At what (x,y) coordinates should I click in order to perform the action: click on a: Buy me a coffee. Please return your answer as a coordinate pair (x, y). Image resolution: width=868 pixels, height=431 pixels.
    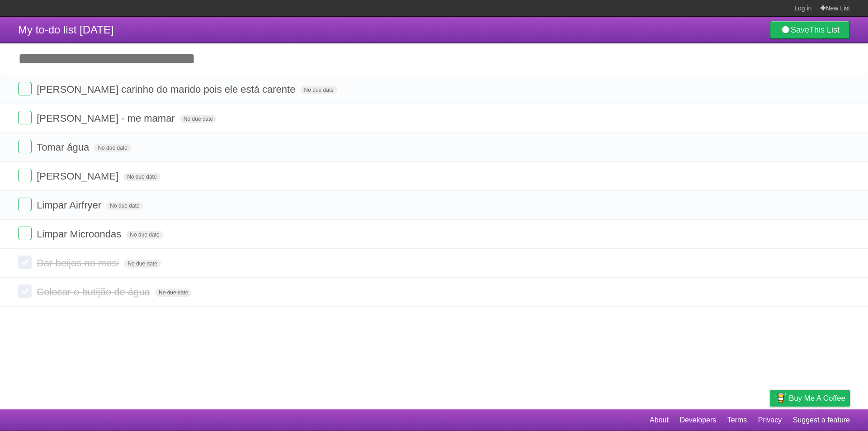
    Looking at the image, I should click on (810, 398).